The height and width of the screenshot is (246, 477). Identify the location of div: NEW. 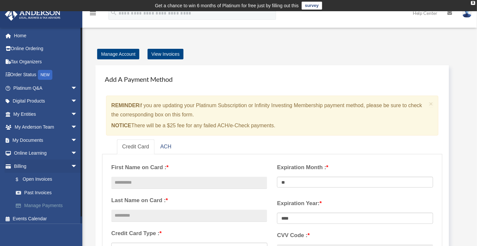
(45, 75).